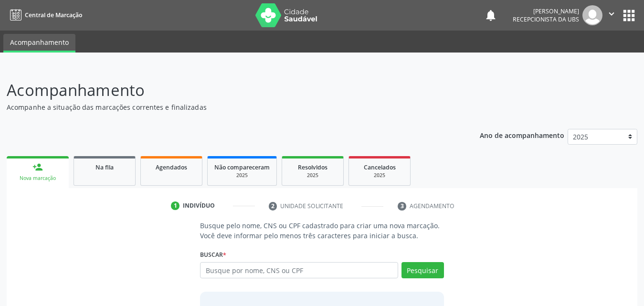  I want to click on div: person_add, so click(38, 167).